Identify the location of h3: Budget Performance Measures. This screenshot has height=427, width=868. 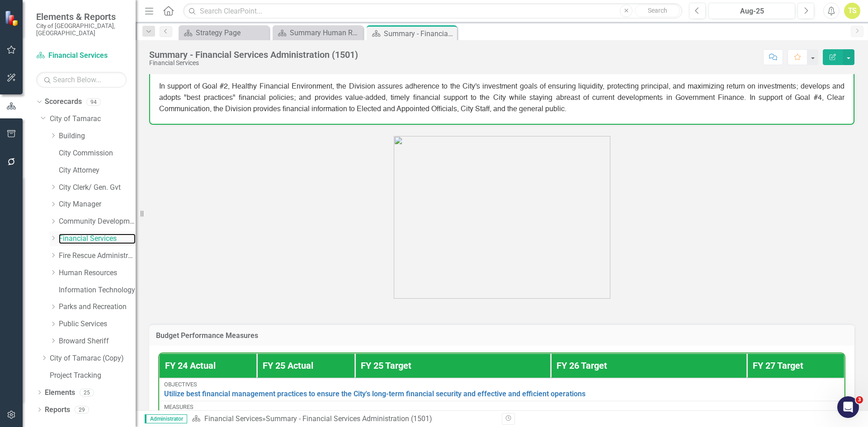
(502, 336).